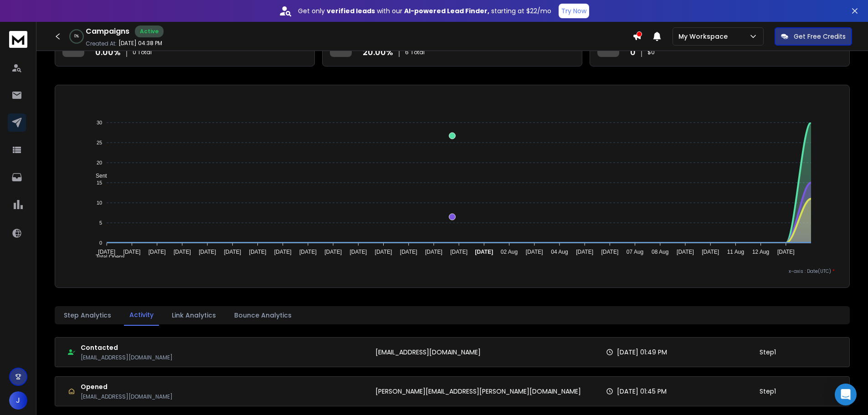  I want to click on p: 0 %, so click(76, 37).